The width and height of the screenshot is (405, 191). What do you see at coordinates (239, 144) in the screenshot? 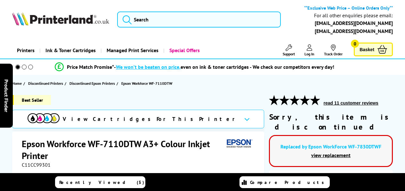
I see `img: Epson` at bounding box center [239, 144].